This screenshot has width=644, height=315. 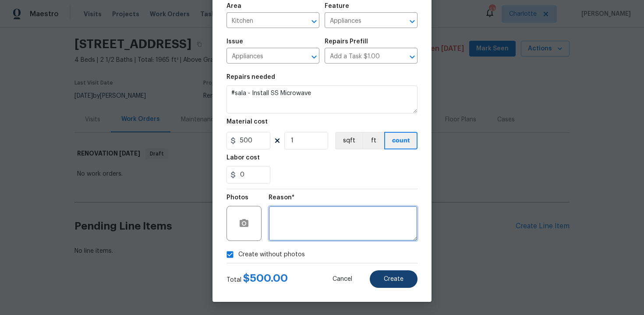 What do you see at coordinates (342, 279) in the screenshot?
I see `span: Cancel` at bounding box center [342, 279].